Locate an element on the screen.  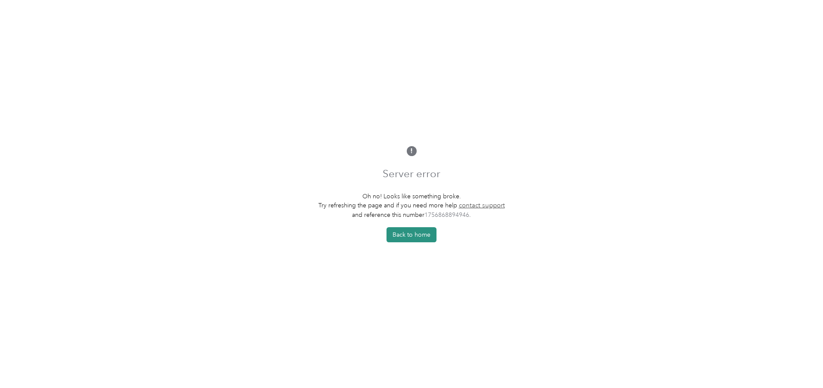
p: Try refreshing the page and if you need more help is located at coordinates (411, 205).